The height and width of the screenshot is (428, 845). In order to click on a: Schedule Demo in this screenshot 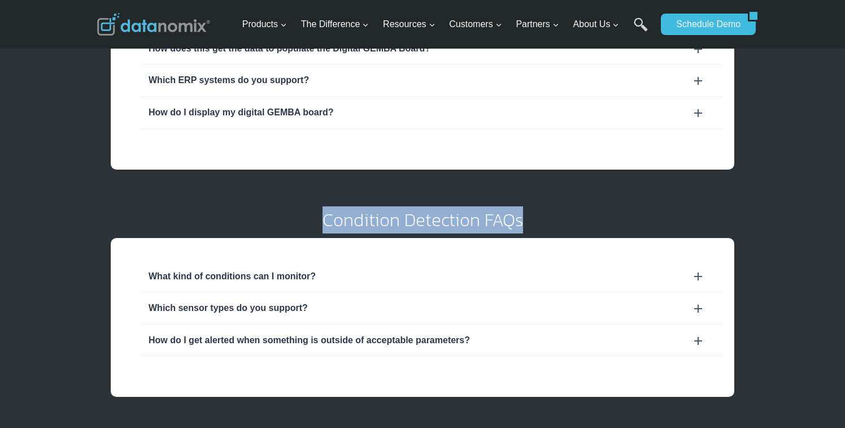, I will do `click(705, 24)`.